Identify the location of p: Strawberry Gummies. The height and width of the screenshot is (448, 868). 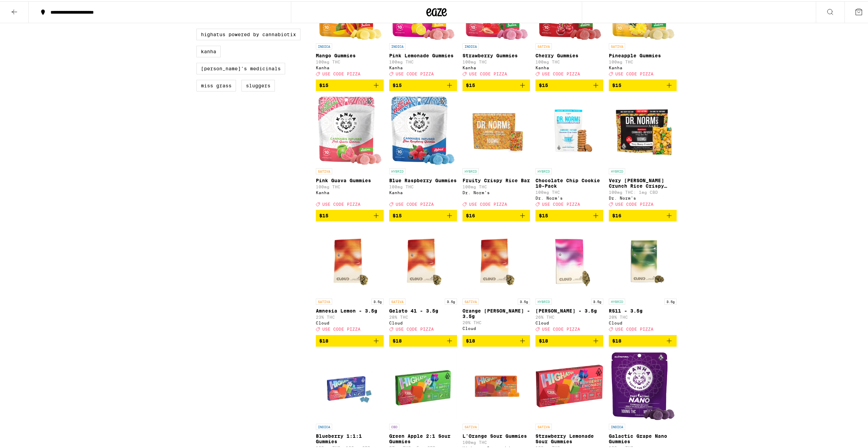
(496, 54).